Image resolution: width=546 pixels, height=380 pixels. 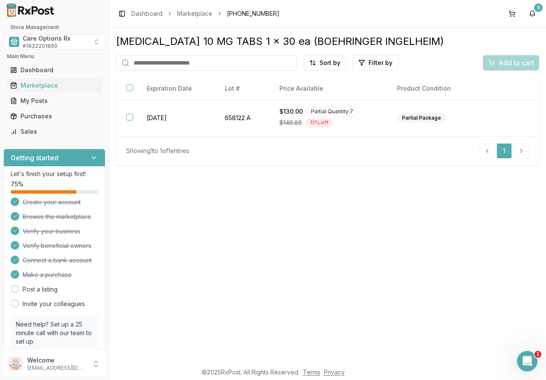 What do you see at coordinates (332, 111) in the screenshot?
I see `div: Partial Quantity: 7` at bounding box center [332, 111].